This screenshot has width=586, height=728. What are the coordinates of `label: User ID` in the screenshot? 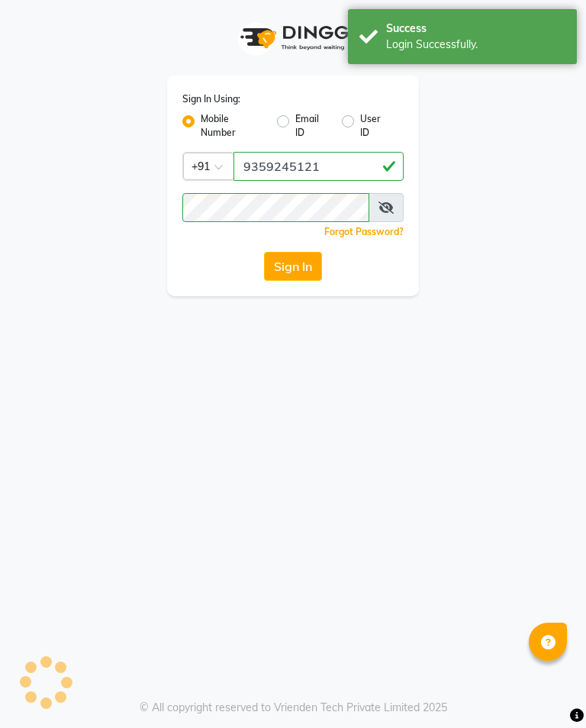 It's located at (375, 126).